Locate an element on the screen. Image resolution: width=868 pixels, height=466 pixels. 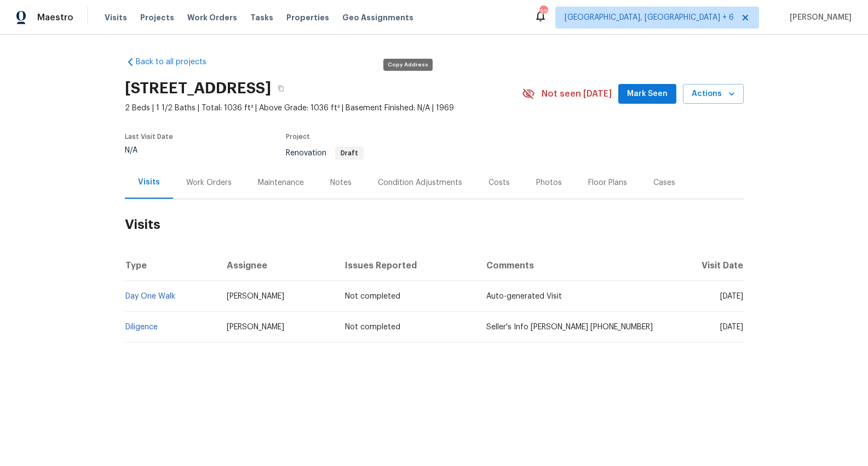
div: Maintenance is located at coordinates (281, 182).